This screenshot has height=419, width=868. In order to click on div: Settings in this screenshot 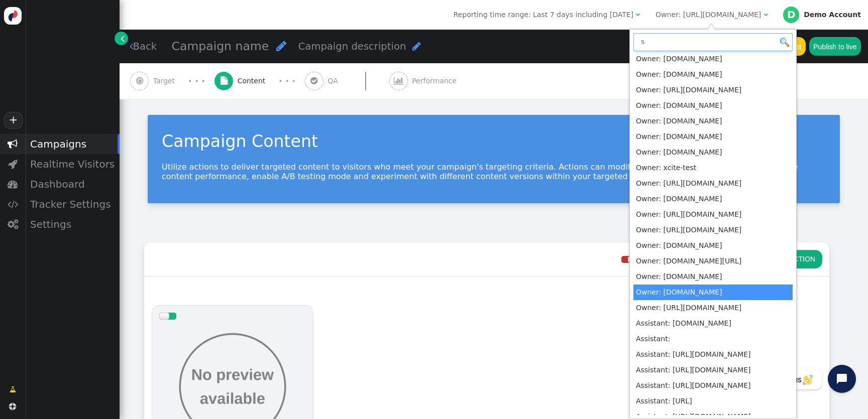, I will do `click(72, 225)`.